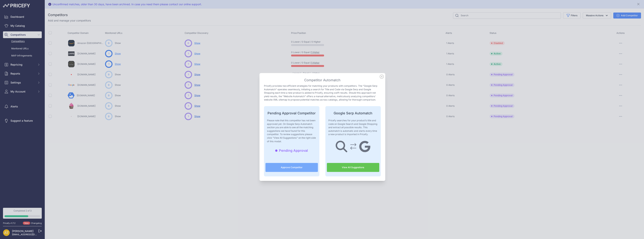 The image size is (644, 239). What do you see at coordinates (353, 167) in the screenshot?
I see `a: View All Suggestions` at bounding box center [353, 167].